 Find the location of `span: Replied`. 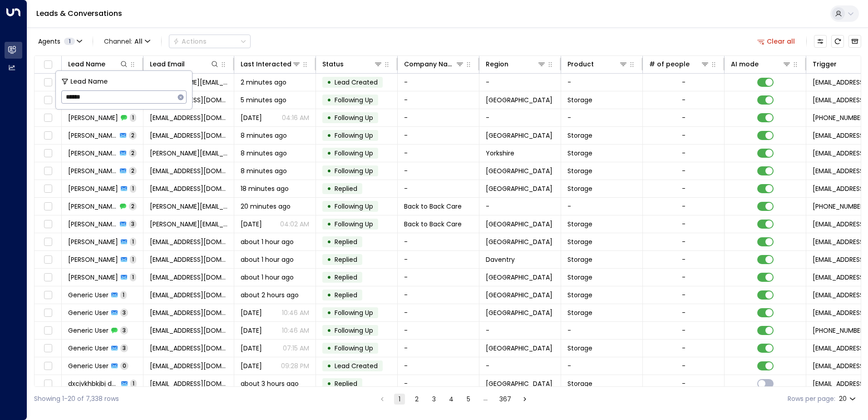

span: Replied is located at coordinates (346, 259).